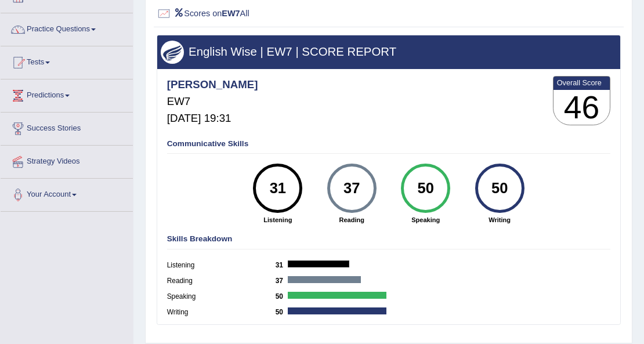 This screenshot has height=344, width=644. I want to click on label: Reading, so click(221, 282).